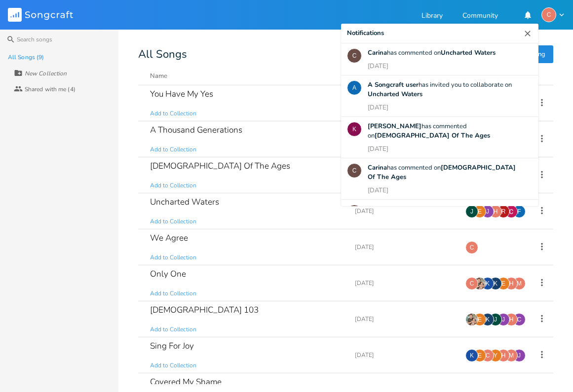 Image resolution: width=573 pixels, height=392 pixels. Describe the element at coordinates (496, 355) in the screenshot. I see `div: ygraceimchen` at that location.